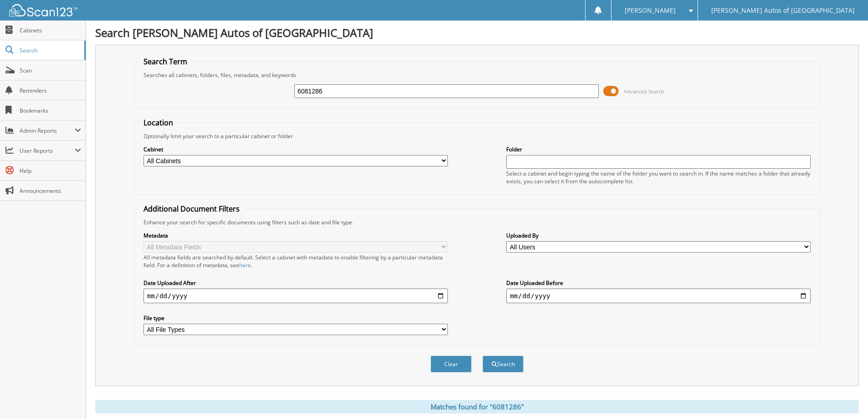 The image size is (868, 419). Describe the element at coordinates (158, 123) in the screenshot. I see `legend: Location` at that location.